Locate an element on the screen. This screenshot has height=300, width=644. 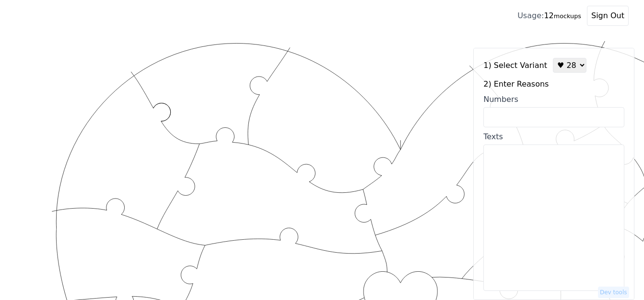
textarea: Texts is located at coordinates (554, 218).